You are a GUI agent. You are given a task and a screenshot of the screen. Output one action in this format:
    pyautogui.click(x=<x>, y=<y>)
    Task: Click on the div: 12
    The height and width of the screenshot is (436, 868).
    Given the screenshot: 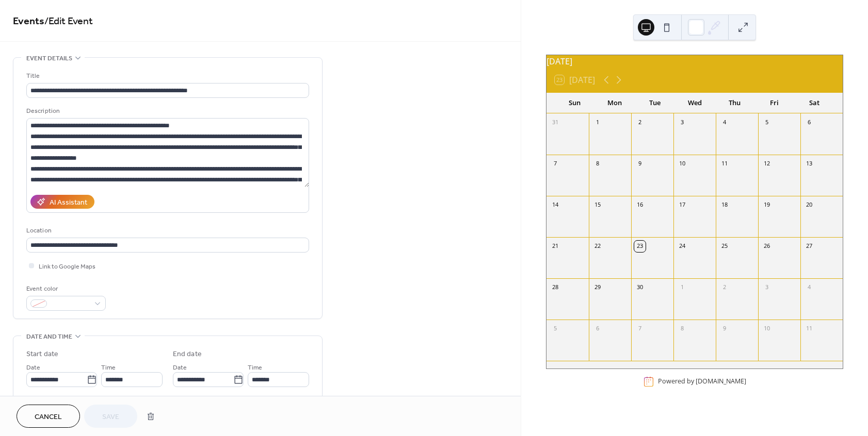 What is the action you would take?
    pyautogui.click(x=767, y=164)
    